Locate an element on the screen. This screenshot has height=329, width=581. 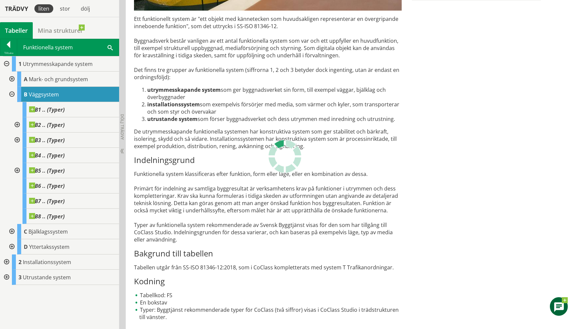
a: Mina strukturer is located at coordinates (60, 30).